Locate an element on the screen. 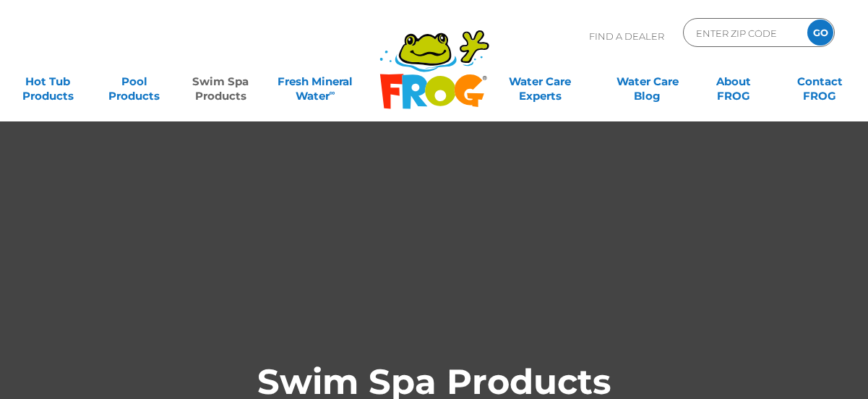  a: ContactFROG is located at coordinates (820, 81).